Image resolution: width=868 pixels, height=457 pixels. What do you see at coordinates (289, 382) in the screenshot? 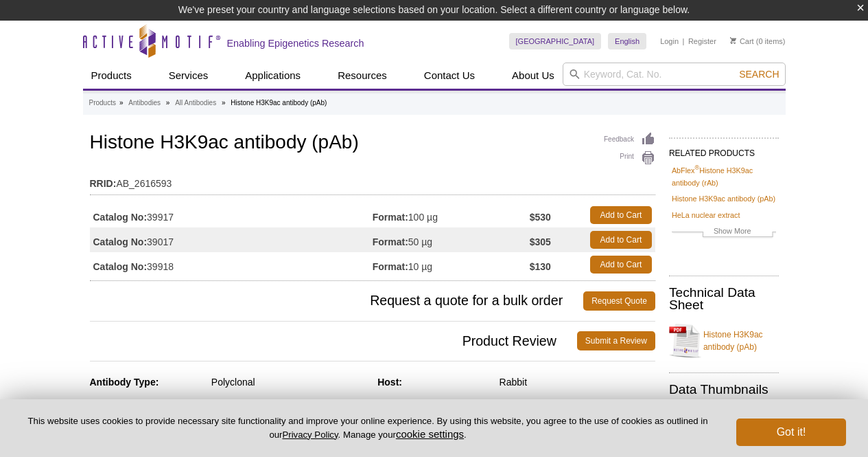
I see `div: Polyclonal` at bounding box center [289, 382].